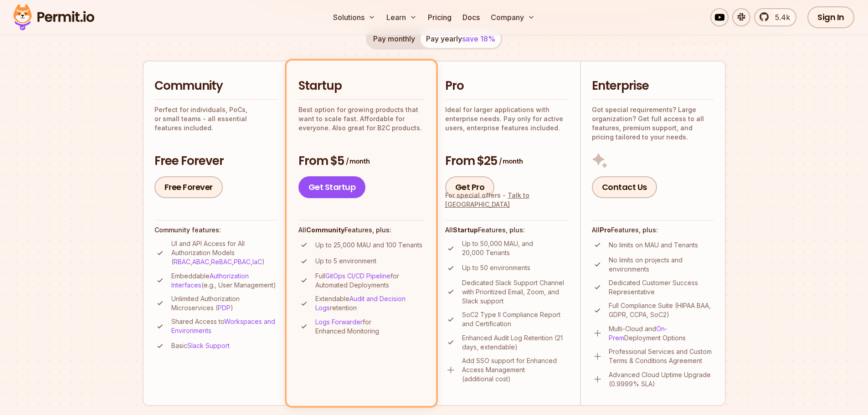 This screenshot has width=868, height=415. What do you see at coordinates (661, 356) in the screenshot?
I see `p: Professional Services and Custom Terms & Conditions Agreement` at bounding box center [661, 356].